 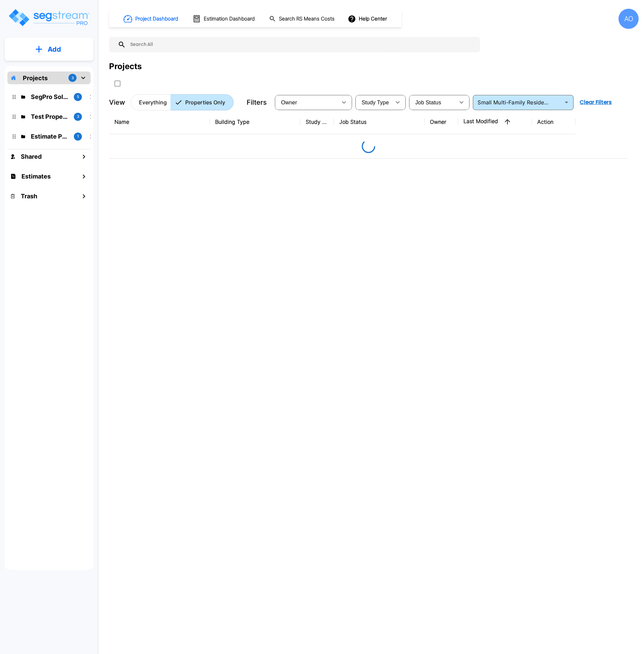 I want to click on th: Study Type, so click(x=317, y=122).